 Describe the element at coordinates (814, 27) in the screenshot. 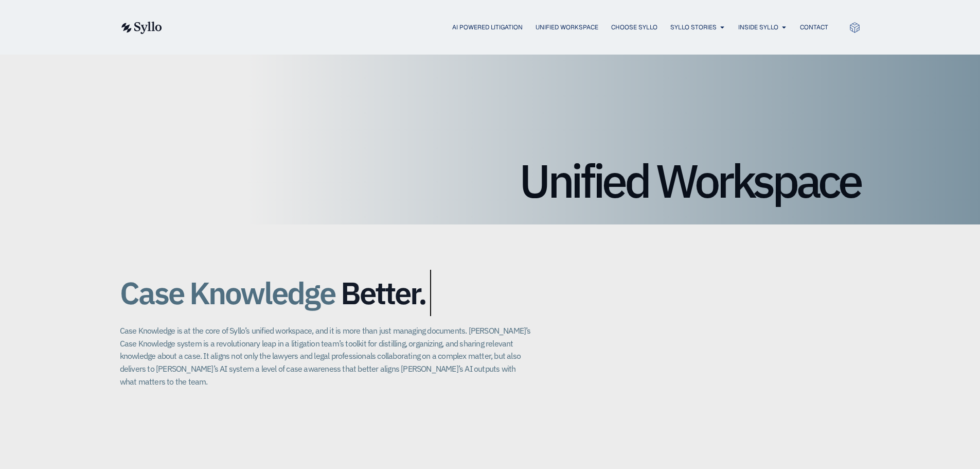

I see `span: Contact` at that location.